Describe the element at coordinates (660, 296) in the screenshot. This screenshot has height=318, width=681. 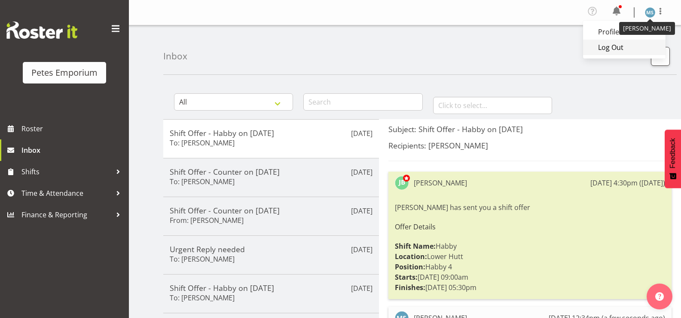
I see `img: help-xxl-2.png` at that location.